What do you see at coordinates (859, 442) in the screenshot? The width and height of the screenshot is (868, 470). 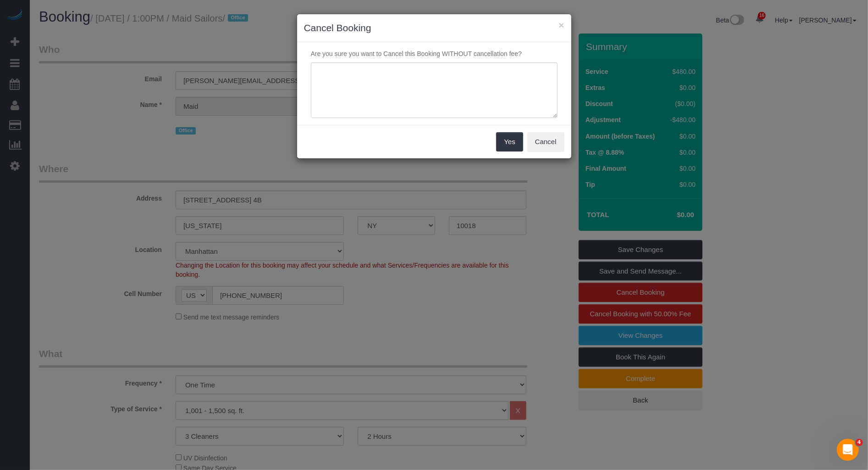 I see `span: 4` at bounding box center [859, 442].